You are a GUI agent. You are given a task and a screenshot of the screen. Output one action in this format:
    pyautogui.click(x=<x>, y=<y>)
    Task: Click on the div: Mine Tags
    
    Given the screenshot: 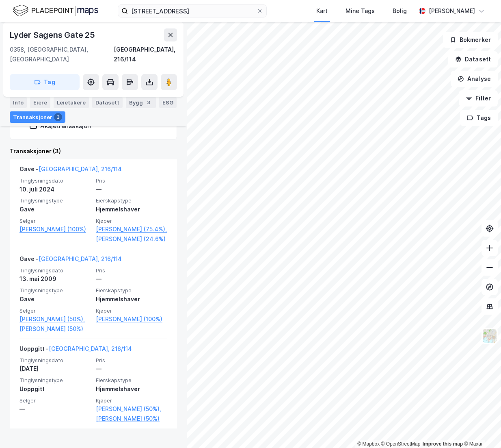 What is the action you would take?
    pyautogui.click(x=360, y=11)
    